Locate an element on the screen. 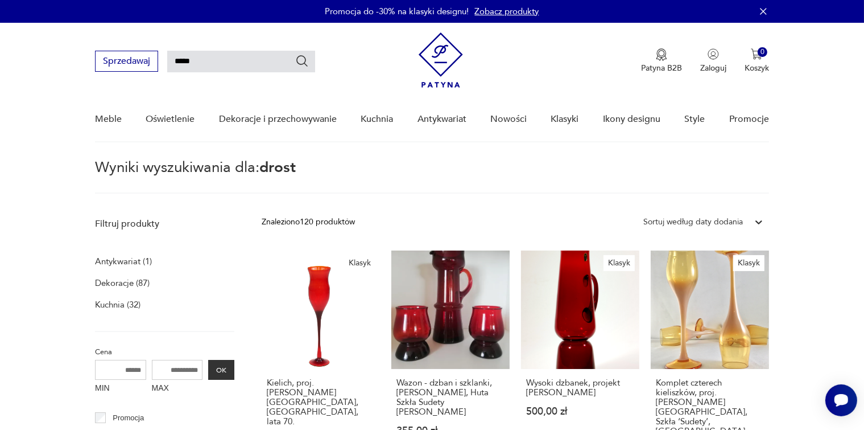  img: Ikona medalu is located at coordinates (662, 55).